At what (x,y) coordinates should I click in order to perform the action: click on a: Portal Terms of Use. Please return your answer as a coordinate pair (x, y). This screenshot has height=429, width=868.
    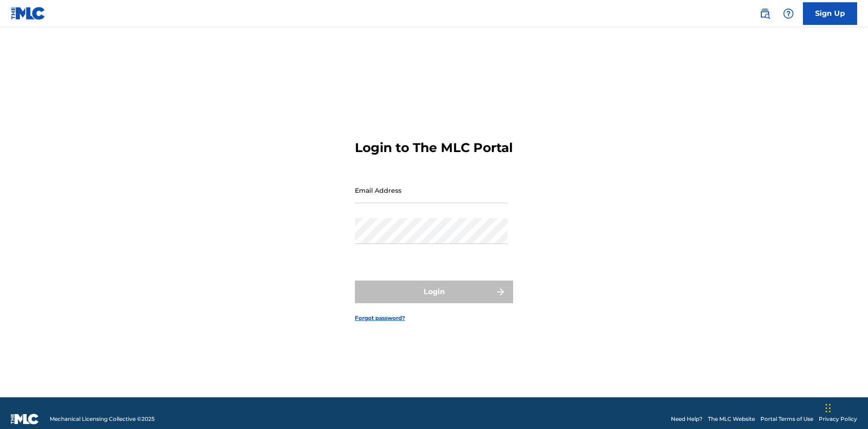
    Looking at the image, I should click on (787, 419).